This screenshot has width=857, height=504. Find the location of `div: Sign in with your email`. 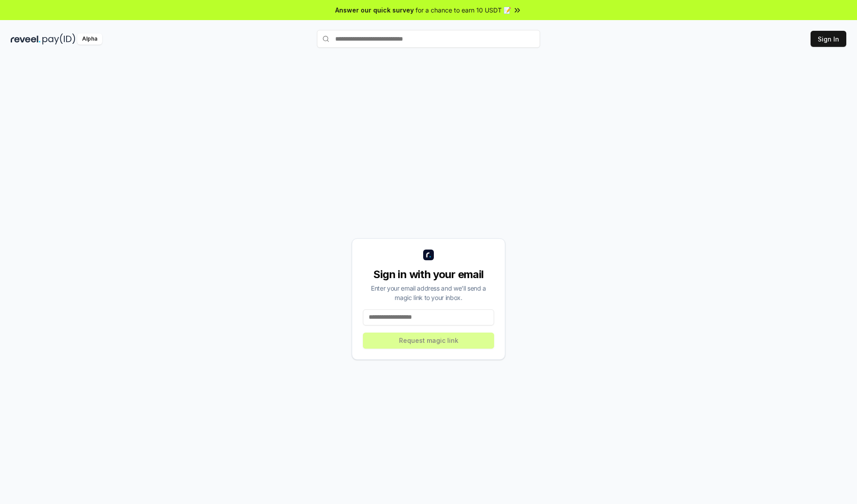

div: Sign in with your email is located at coordinates (428, 274).